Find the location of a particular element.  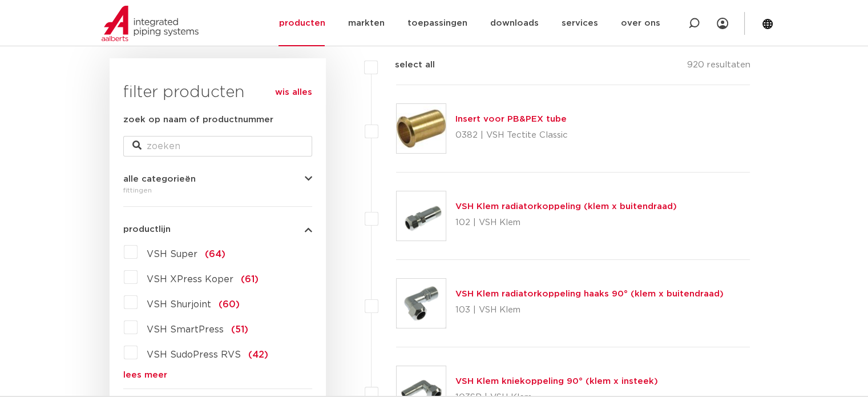

span: VSH Shurjoint is located at coordinates (179, 304).